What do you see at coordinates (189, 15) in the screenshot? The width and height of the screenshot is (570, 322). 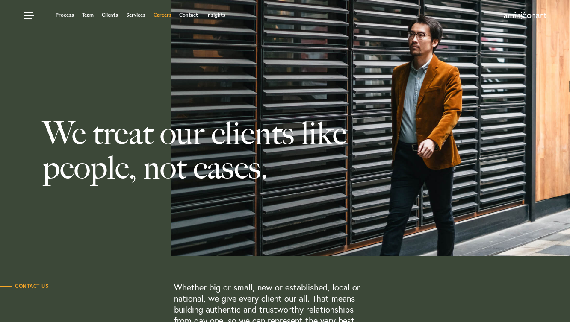 I see `a: Contact` at bounding box center [189, 15].